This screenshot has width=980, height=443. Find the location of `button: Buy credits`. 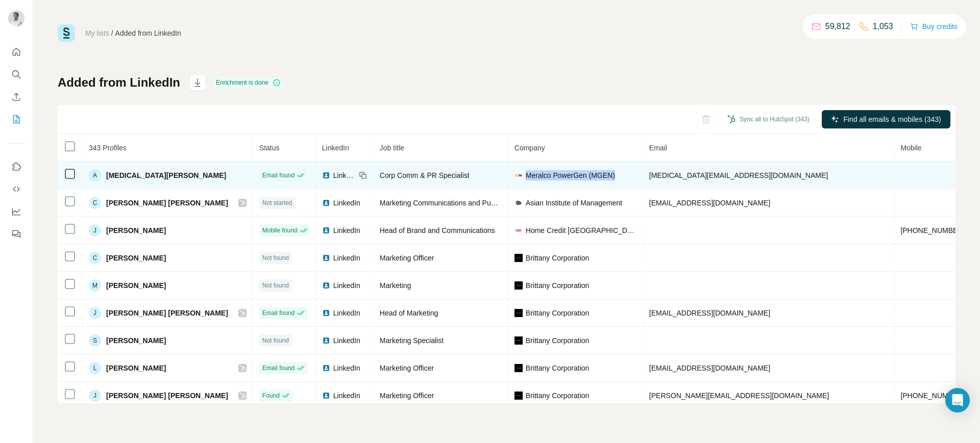

button: Buy credits is located at coordinates (933, 26).